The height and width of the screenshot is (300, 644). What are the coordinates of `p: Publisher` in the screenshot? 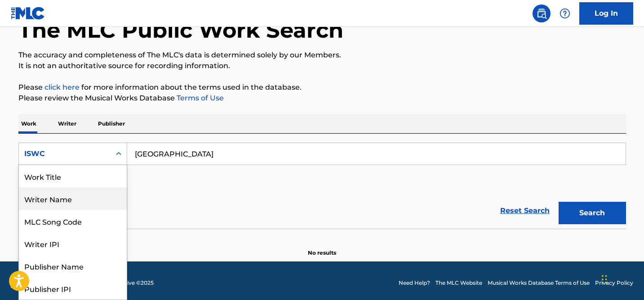 It's located at (111, 124).